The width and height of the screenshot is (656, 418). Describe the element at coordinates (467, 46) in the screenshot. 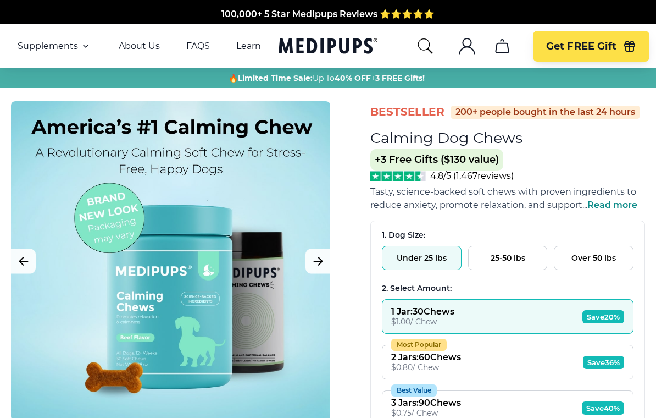

I see `button: account` at that location.